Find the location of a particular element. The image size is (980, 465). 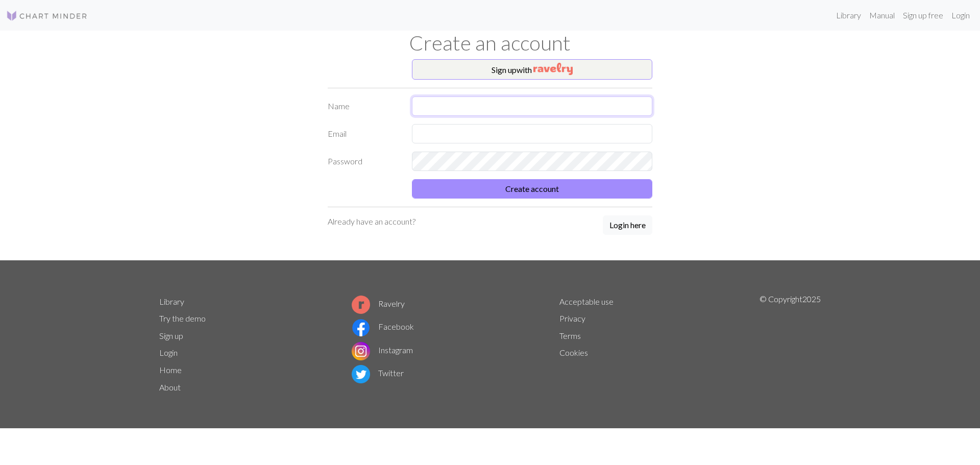

img: Facebook logo is located at coordinates (361, 328).